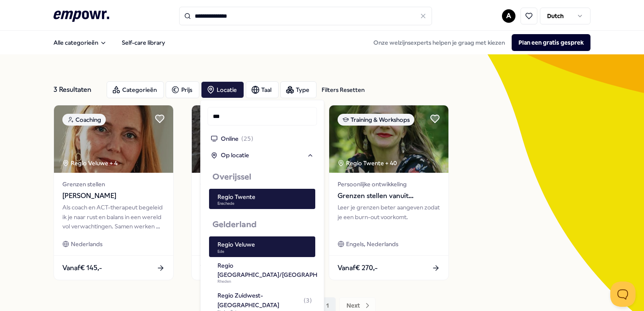  What do you see at coordinates (262, 90) in the screenshot?
I see `div: Taal` at bounding box center [262, 90].